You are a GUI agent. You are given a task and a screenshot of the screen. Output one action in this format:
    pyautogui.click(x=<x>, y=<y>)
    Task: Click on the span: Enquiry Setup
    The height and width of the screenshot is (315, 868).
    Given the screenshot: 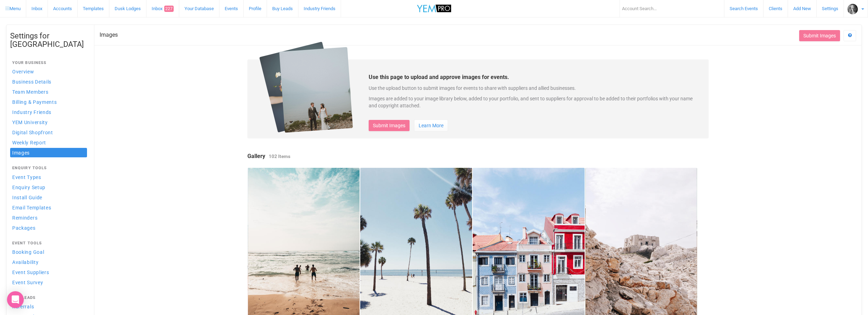 What is the action you would take?
    pyautogui.click(x=29, y=187)
    